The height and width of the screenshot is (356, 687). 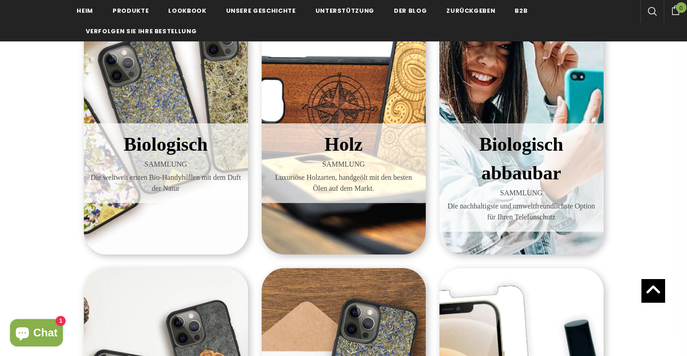 What do you see at coordinates (187, 10) in the screenshot?
I see `font: Lookbook` at bounding box center [187, 10].